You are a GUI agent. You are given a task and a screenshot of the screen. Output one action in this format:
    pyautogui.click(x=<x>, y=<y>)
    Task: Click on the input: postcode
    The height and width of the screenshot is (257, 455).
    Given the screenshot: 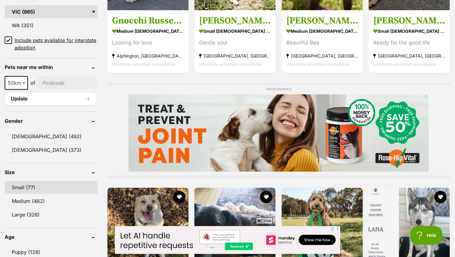 What is the action you would take?
    pyautogui.click(x=67, y=83)
    